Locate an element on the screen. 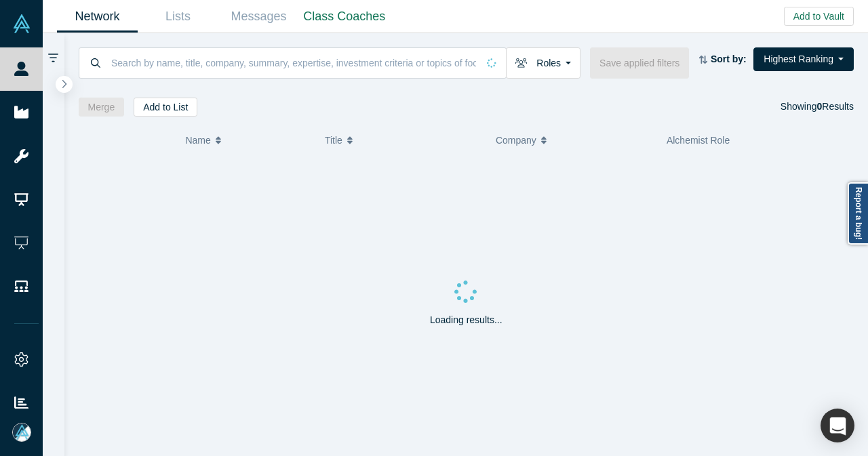 The height and width of the screenshot is (456, 868). button: Roles is located at coordinates (543, 63).